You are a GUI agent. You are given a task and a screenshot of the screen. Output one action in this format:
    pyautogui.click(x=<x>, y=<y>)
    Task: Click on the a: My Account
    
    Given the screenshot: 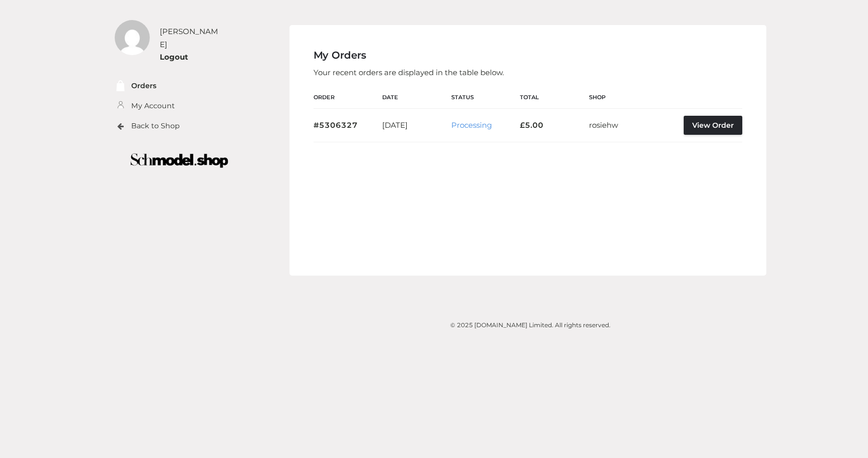 What is the action you would take?
    pyautogui.click(x=153, y=106)
    